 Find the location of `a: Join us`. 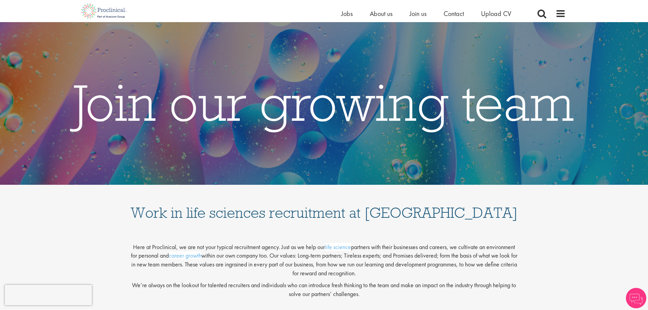

a: Join us is located at coordinates (418, 14).